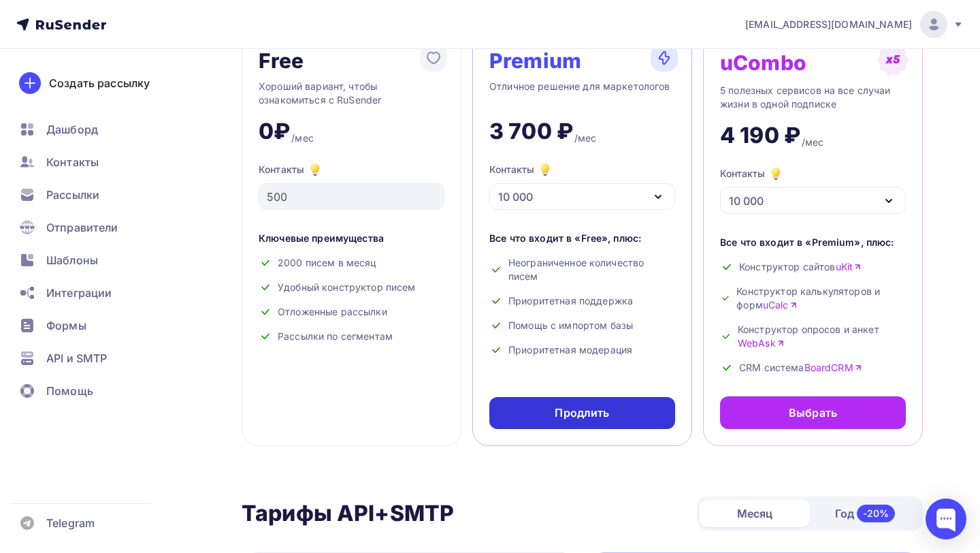  I want to click on span: Конструктор опросов и анкет, so click(821, 336).